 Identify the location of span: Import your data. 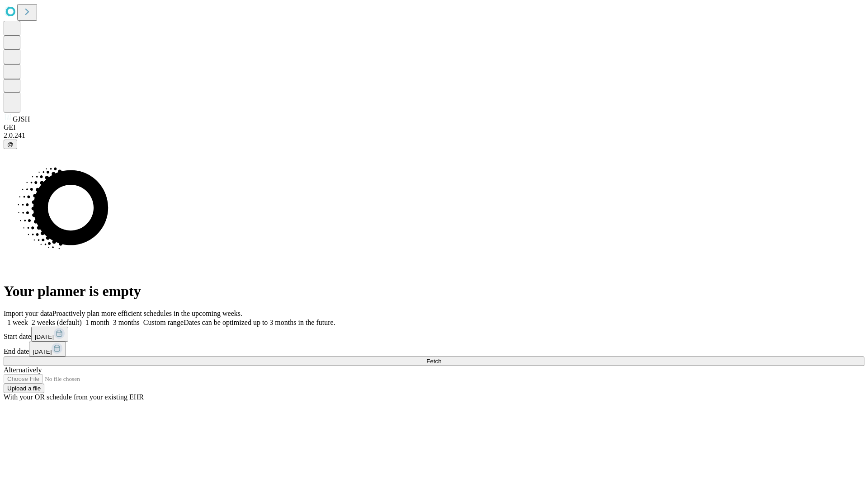
(28, 313).